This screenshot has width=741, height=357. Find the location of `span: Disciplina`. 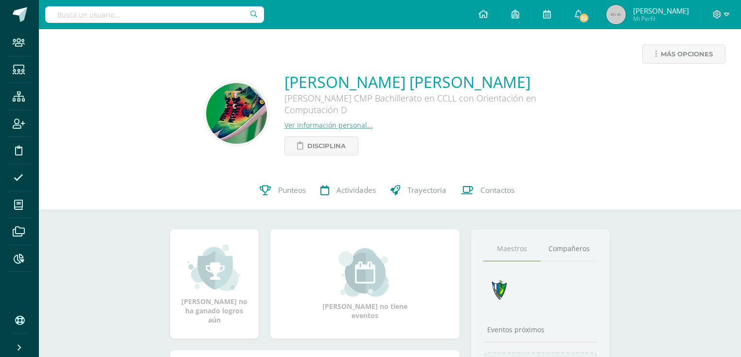

span: Disciplina is located at coordinates (326, 146).